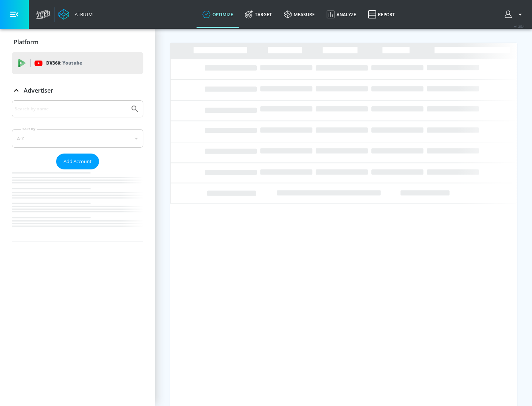 The image size is (532, 406). What do you see at coordinates (299, 15) in the screenshot?
I see `a: measure` at bounding box center [299, 15].